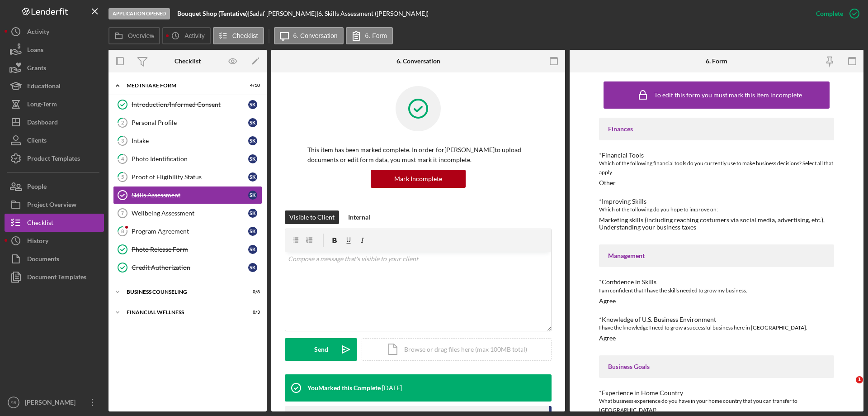 This screenshot has height=416, width=868. I want to click on a: Loans, so click(54, 50).